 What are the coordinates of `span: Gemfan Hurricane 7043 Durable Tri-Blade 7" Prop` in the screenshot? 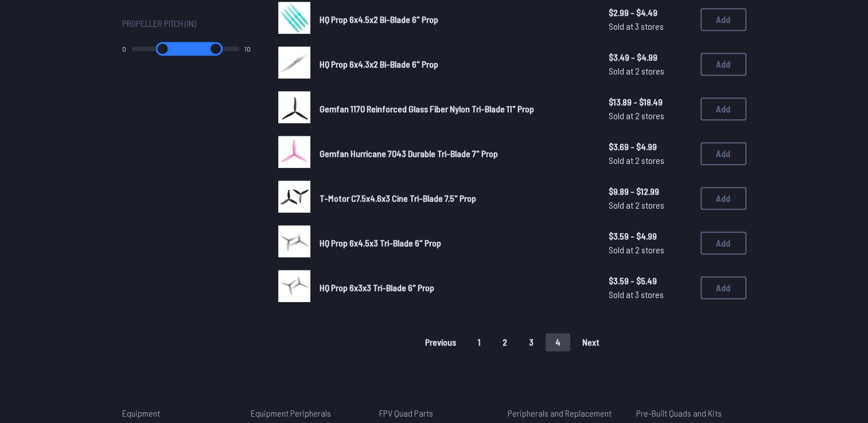 It's located at (408, 153).